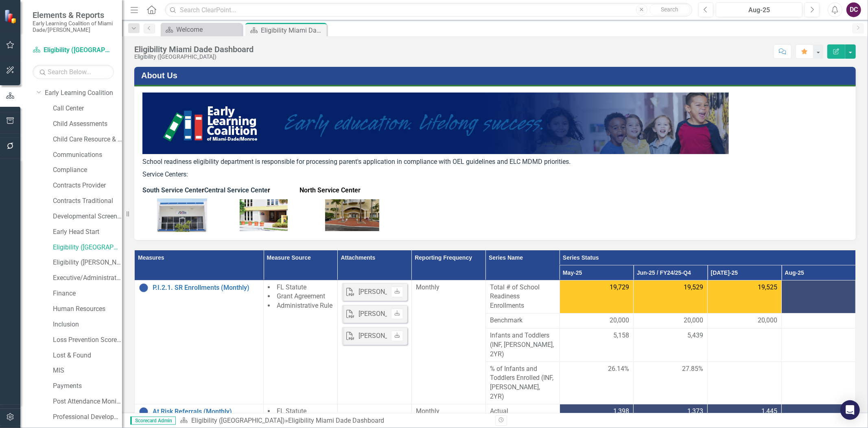 This screenshot has height=428, width=868. Describe the element at coordinates (88, 278) in the screenshot. I see `a: Executive/Administrative` at that location.